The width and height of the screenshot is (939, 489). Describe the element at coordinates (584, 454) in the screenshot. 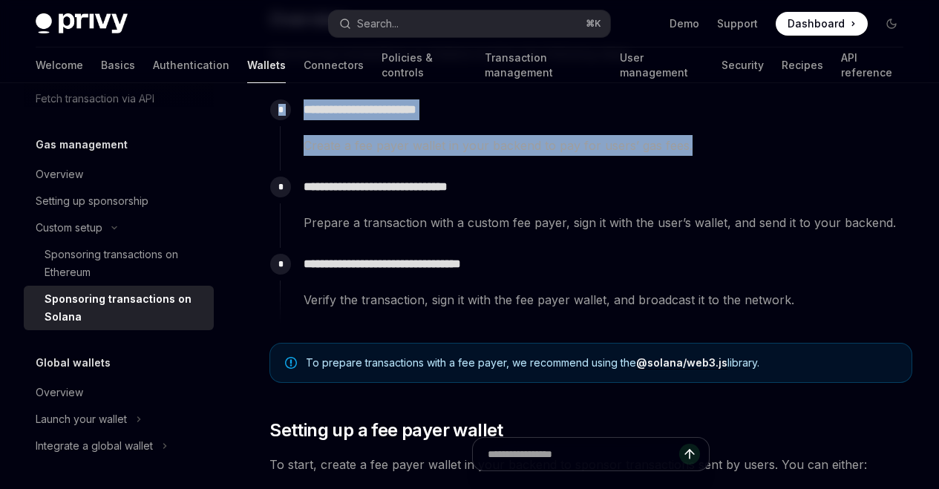

I see `input: Ask a question...` at that location.